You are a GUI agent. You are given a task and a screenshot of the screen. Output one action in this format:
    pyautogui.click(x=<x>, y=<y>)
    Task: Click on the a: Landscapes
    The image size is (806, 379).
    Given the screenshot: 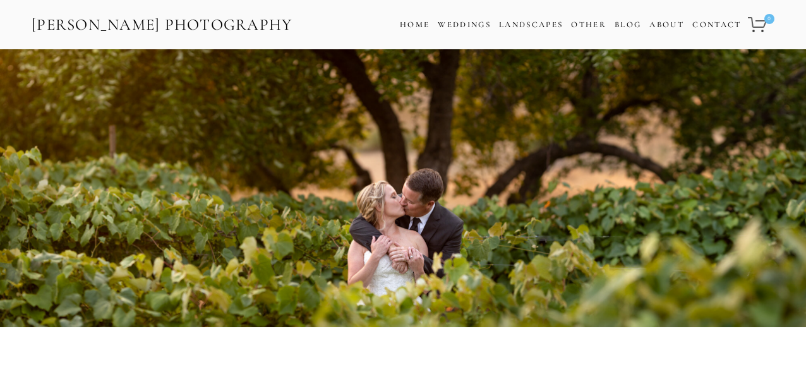 What is the action you would take?
    pyautogui.click(x=531, y=25)
    